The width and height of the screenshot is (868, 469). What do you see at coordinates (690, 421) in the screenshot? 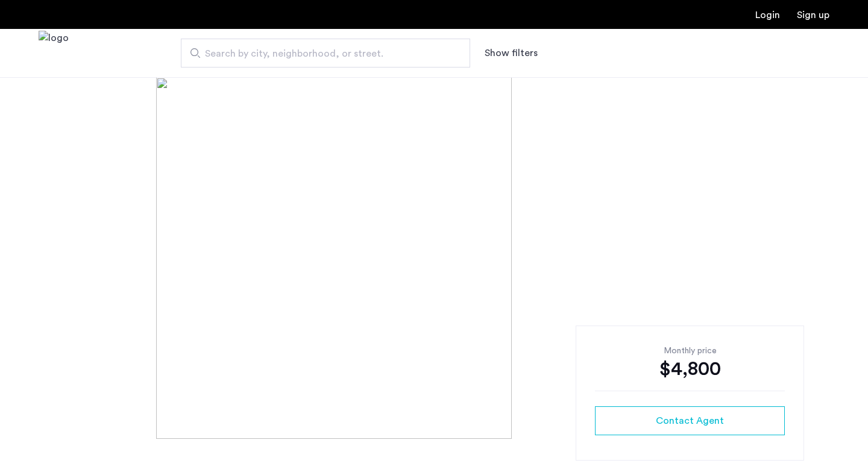
I see `span: Contact Agent` at bounding box center [690, 421].